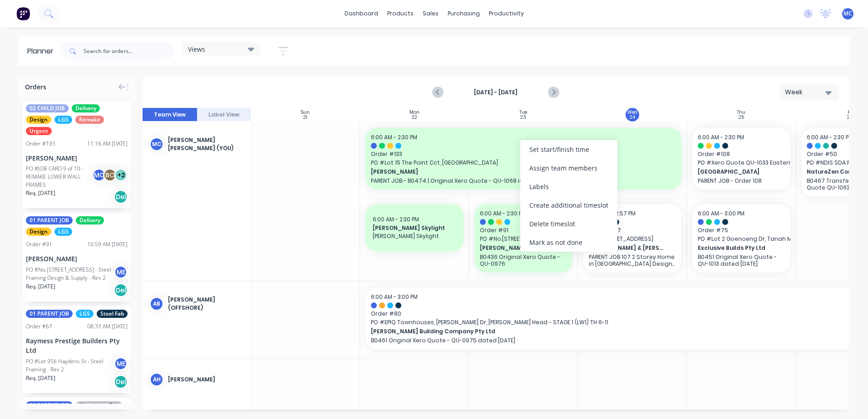 This screenshot has width=868, height=419. What do you see at coordinates (741, 155) in the screenshot?
I see `span: Order # 108` at bounding box center [741, 155].